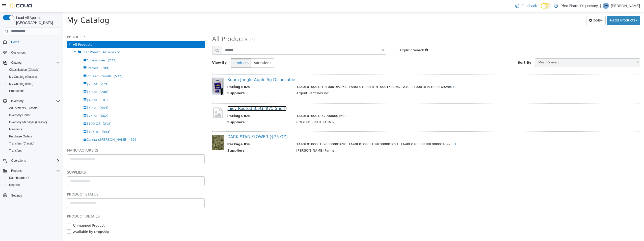 The height and width of the screenshot is (241, 644). I want to click on span: My Catalog (Classic), so click(34, 77).